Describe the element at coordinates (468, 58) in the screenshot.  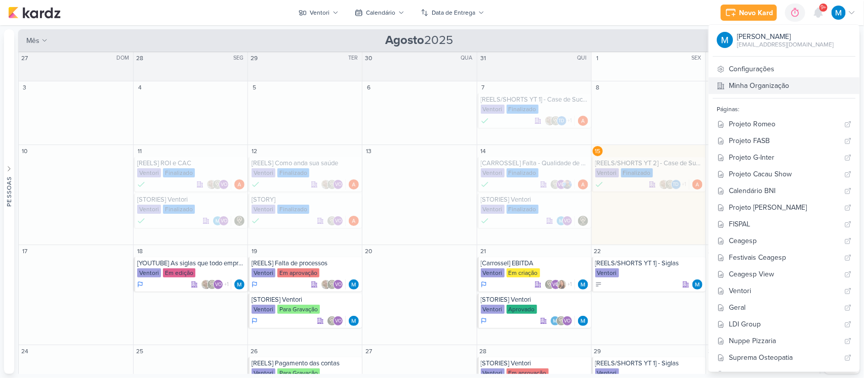
I see `div: QUA` at that location.